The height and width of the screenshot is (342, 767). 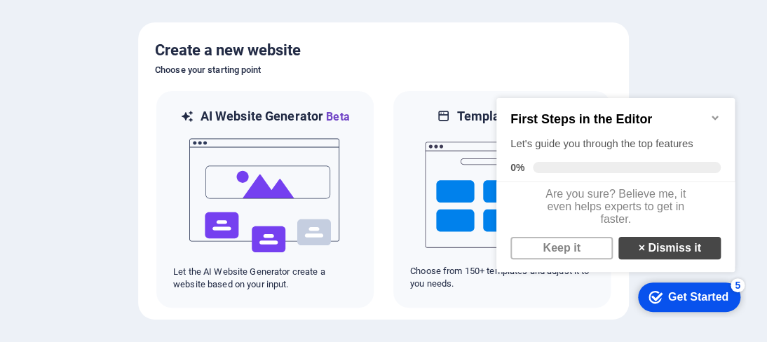 What do you see at coordinates (265, 196) in the screenshot?
I see `img: ai` at bounding box center [265, 196].